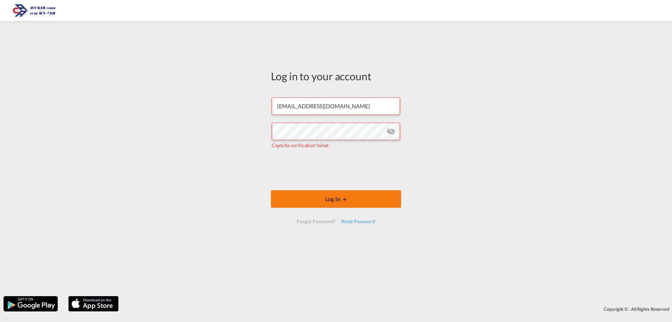  Describe the element at coordinates (93, 304) in the screenshot. I see `img: apple.png` at that location.